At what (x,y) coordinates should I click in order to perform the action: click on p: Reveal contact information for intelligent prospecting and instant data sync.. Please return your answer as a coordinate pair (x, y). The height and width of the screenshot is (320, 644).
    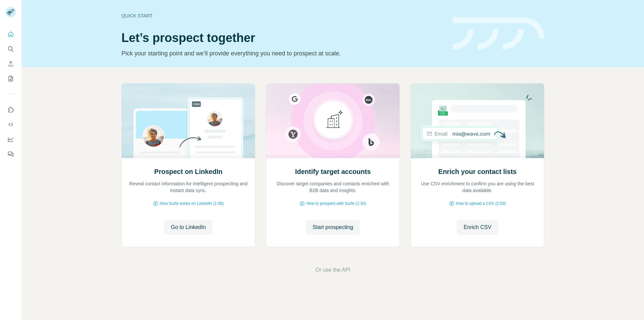
    Looking at the image, I should click on (188, 187).